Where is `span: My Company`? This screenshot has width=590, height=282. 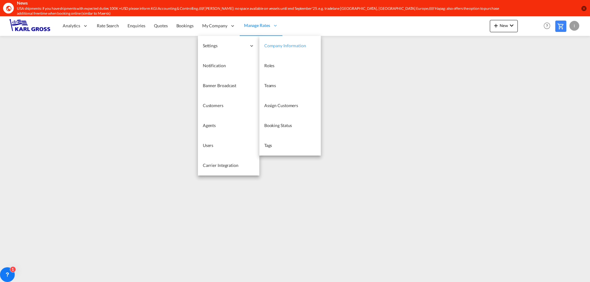 span: My Company is located at coordinates (215, 26).